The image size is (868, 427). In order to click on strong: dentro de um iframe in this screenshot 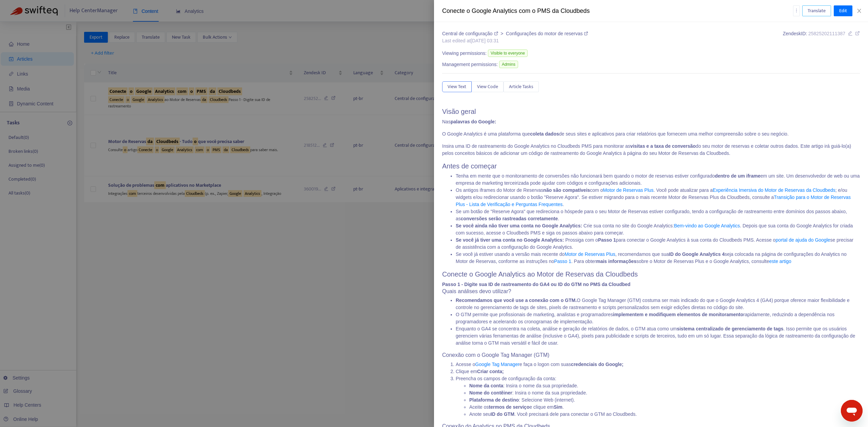, I will do `click(737, 176)`.